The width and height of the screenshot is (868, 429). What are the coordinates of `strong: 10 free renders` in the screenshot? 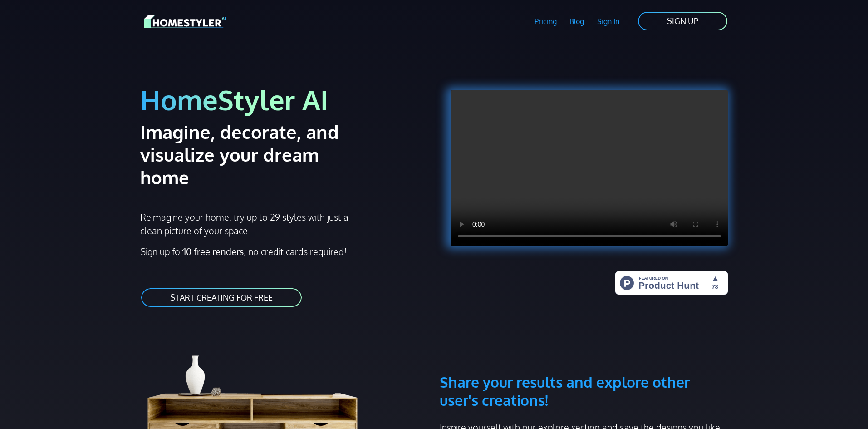 It's located at (214, 252).